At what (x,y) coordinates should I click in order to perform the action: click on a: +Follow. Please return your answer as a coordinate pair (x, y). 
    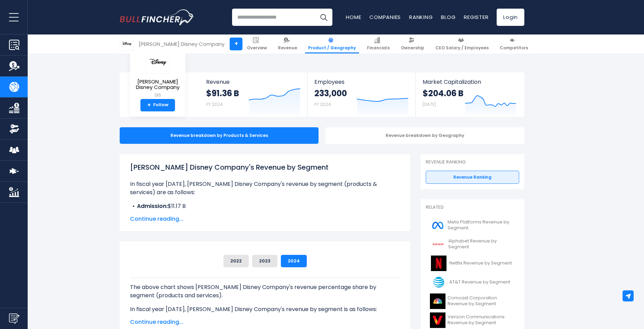
    Looking at the image, I should click on (157, 106).